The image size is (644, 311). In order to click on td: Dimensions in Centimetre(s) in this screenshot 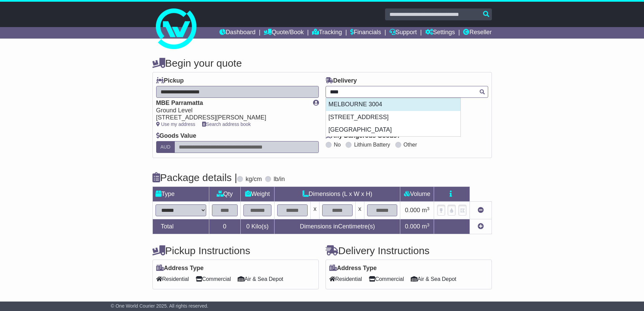, I will do `click(338, 227)`.